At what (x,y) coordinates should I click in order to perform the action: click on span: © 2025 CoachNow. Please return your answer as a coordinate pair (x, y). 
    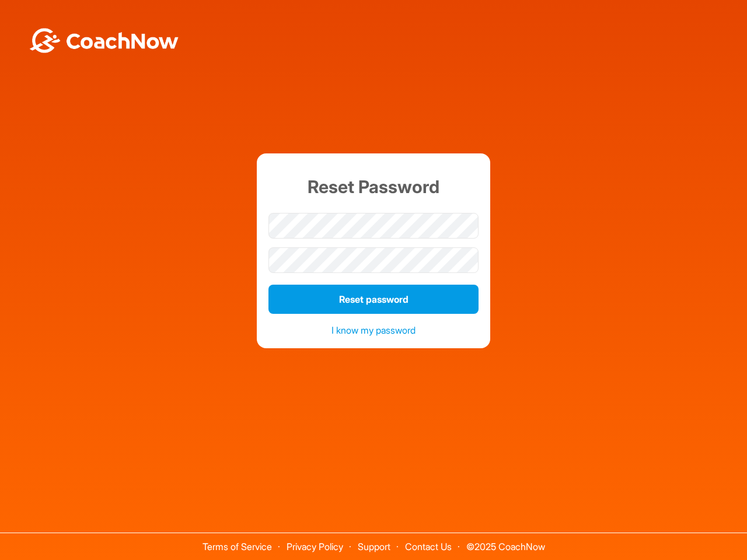
    Looking at the image, I should click on (505, 542).